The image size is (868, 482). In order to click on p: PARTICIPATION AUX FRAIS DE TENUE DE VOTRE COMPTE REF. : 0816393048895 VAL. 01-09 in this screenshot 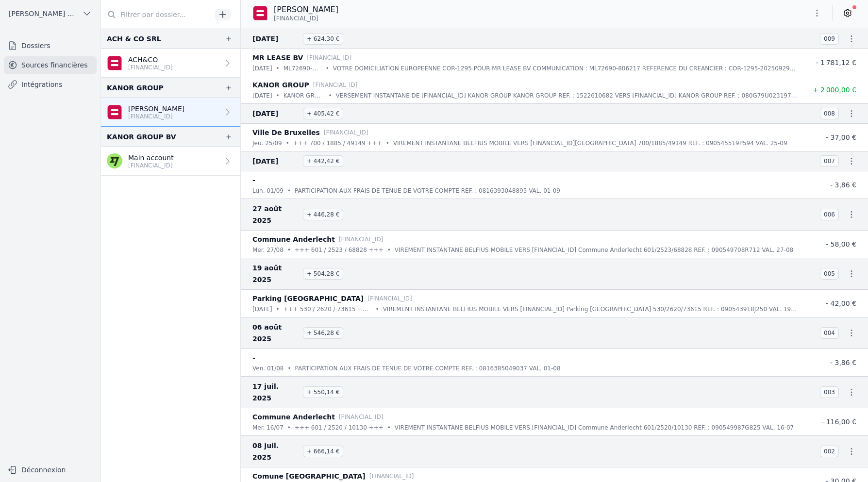, I will do `click(427, 191)`.